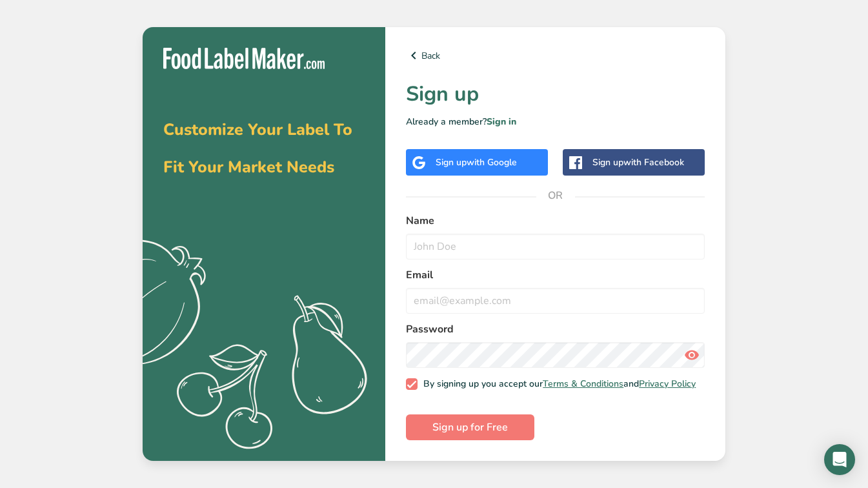 The image size is (868, 488). What do you see at coordinates (555, 246) in the screenshot?
I see `input: John Doe` at bounding box center [555, 246].